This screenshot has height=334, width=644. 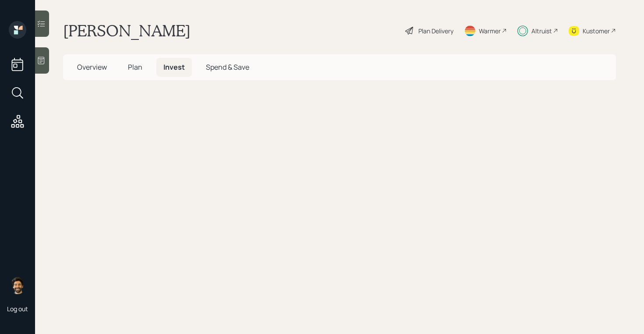 I want to click on img: eric-schwartz-headshot.png, so click(x=18, y=285).